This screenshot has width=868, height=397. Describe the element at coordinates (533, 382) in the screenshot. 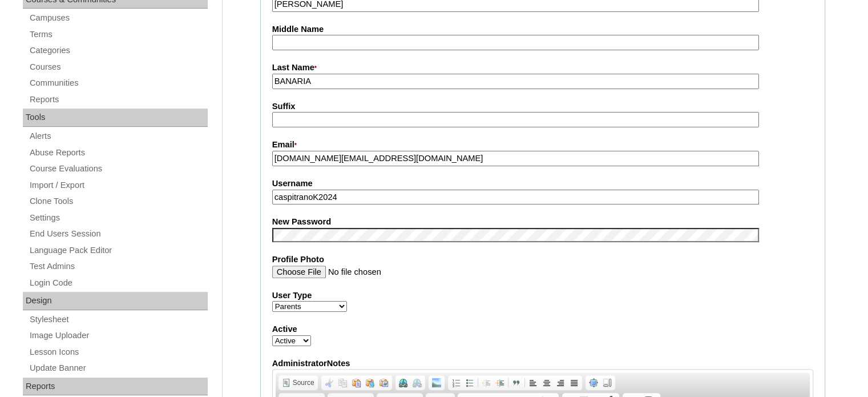

I see `a: Align Left` at that location.